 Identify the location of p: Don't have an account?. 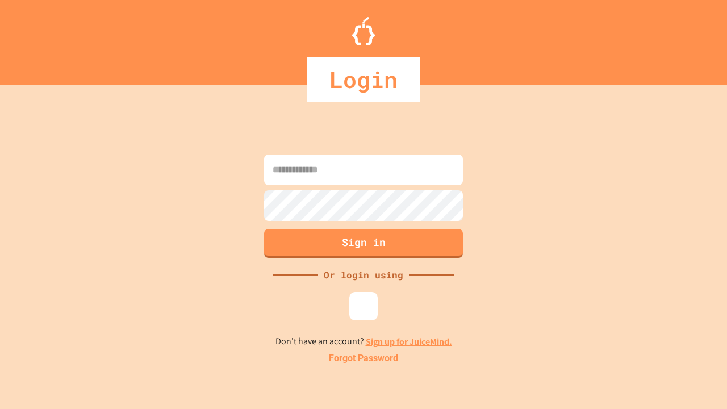
(363, 341).